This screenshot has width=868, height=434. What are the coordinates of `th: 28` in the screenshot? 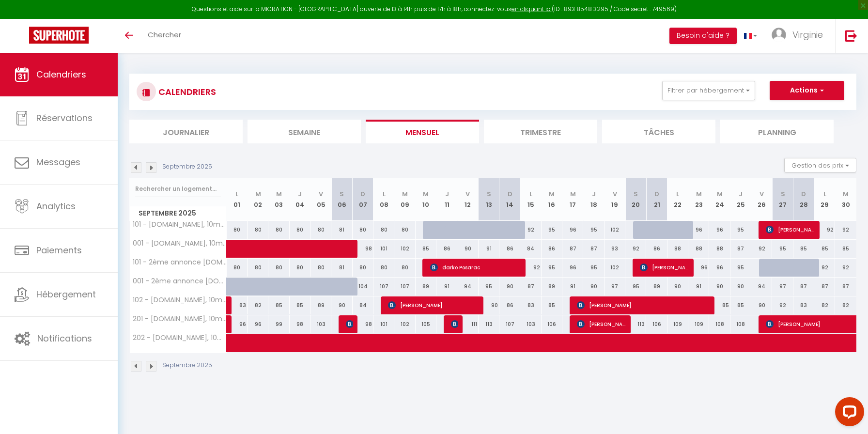 It's located at (803, 199).